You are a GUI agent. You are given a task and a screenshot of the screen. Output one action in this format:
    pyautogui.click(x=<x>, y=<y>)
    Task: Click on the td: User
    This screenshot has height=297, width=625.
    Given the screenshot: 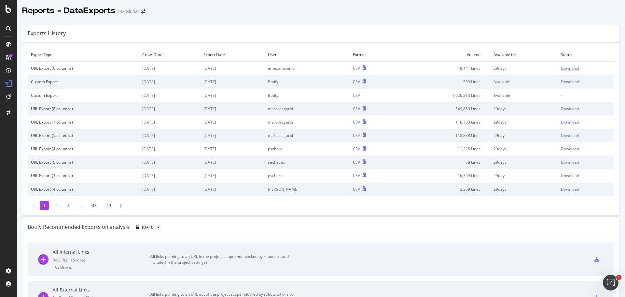 What is the action you would take?
    pyautogui.click(x=307, y=55)
    